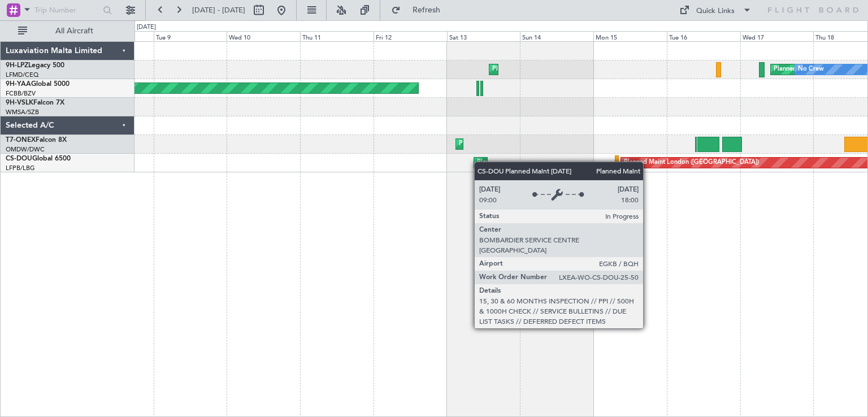 The image size is (868, 417). Describe the element at coordinates (22, 75) in the screenshot. I see `a: LFMD/CEQ` at that location.